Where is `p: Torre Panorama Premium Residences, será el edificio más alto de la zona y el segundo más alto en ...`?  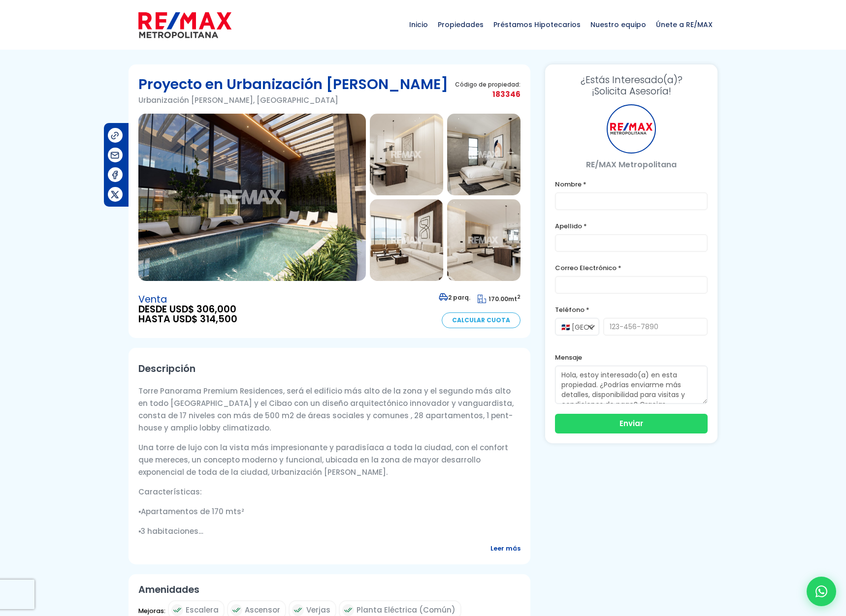 p: Torre Panorama Premium Residences, será el edificio más alto de la zona y el segundo más alto en ... is located at coordinates (330, 410).